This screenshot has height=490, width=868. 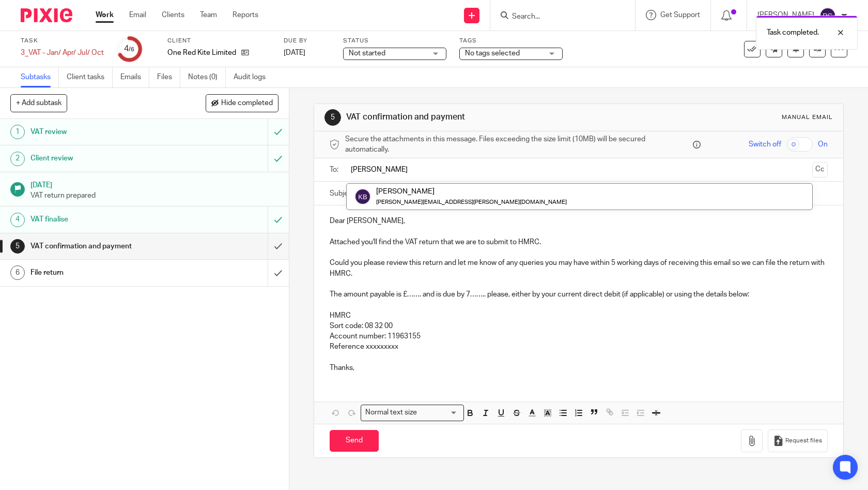 I want to click on span: Hide completed, so click(x=247, y=104).